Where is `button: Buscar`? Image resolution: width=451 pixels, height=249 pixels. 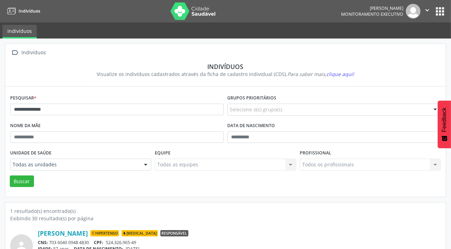 button: Buscar is located at coordinates (22, 181).